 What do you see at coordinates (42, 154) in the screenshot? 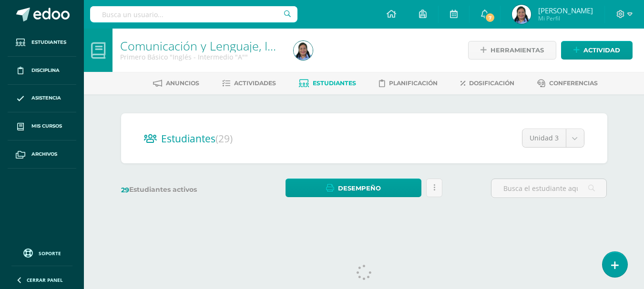
I see `a: Archivos` at bounding box center [42, 154].